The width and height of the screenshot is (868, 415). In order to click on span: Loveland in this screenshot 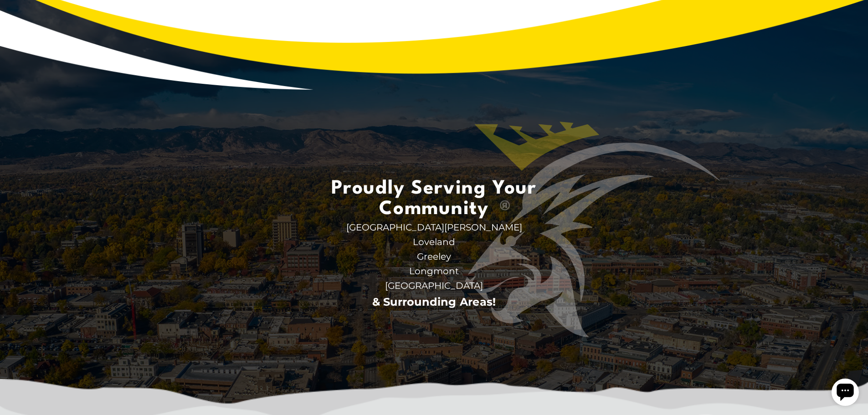, I will do `click(434, 242)`.